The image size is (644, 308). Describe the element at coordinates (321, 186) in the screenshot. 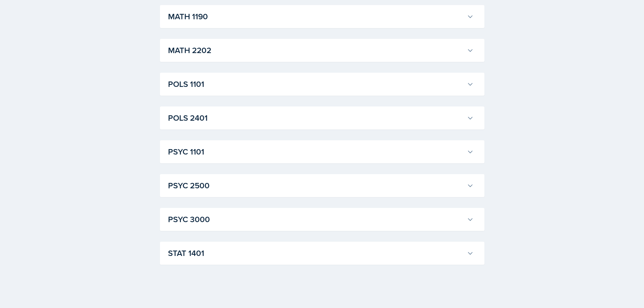

I see `button: PSYC 2500` at that location.